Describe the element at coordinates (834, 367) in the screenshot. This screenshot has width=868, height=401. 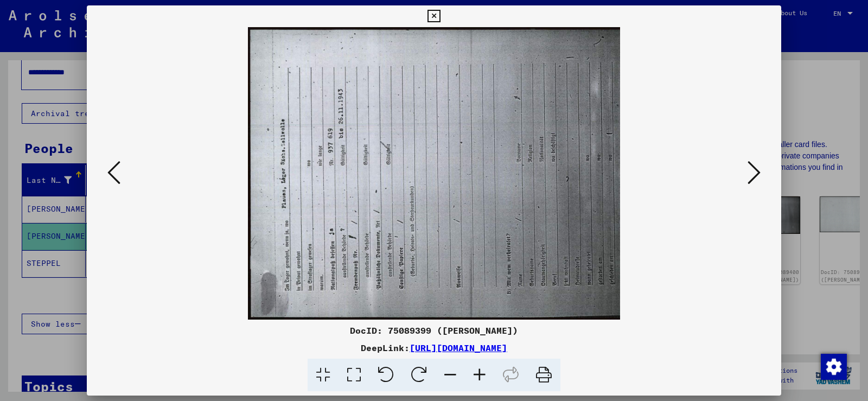
I see `img: Change consent` at that location.